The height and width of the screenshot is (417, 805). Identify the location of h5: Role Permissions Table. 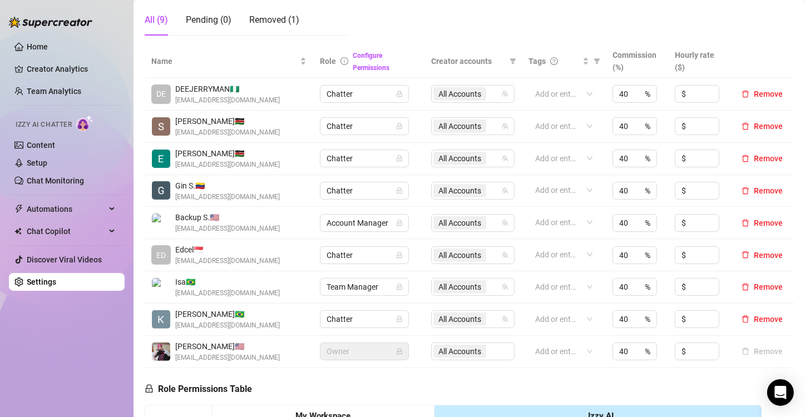
(198, 389).